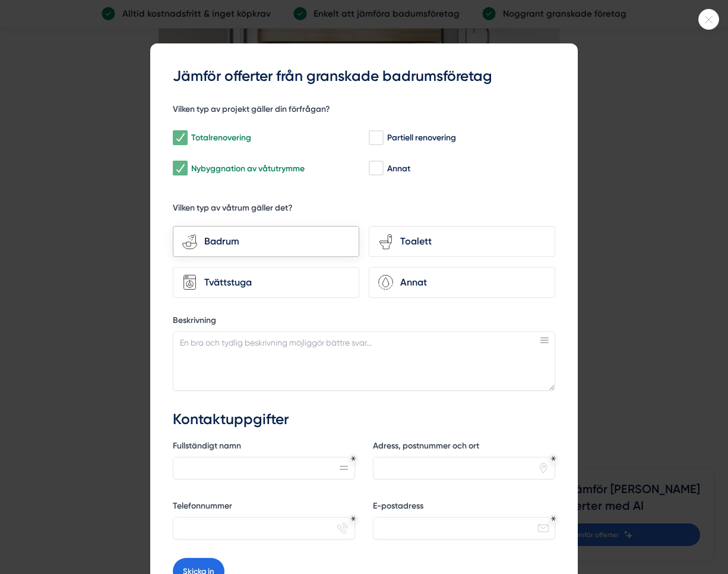  Describe the element at coordinates (180, 138) in the screenshot. I see `input: Totalrenovering` at that location.